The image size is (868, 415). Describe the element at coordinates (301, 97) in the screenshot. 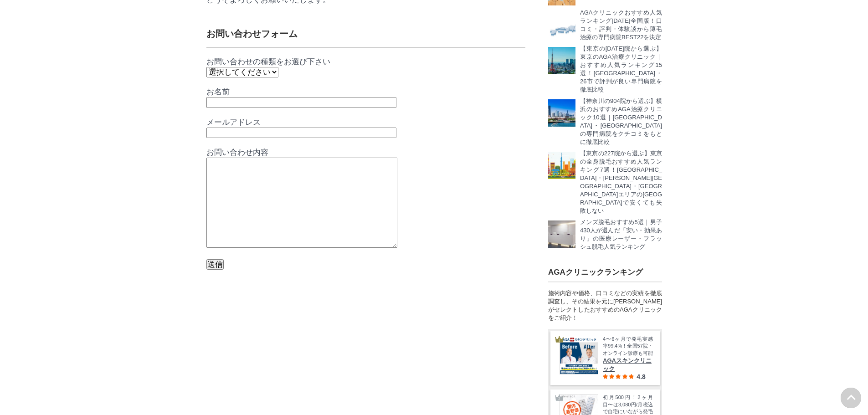

I see `label: お名前` at that location.